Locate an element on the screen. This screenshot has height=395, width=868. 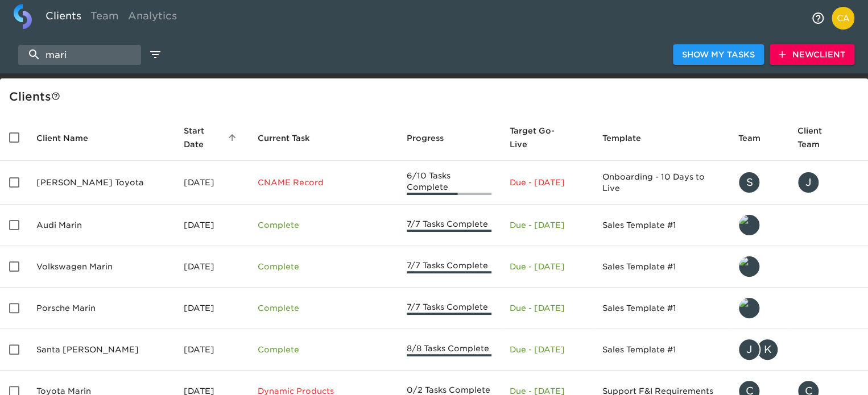
td: Porsche Marin is located at coordinates (101, 308).